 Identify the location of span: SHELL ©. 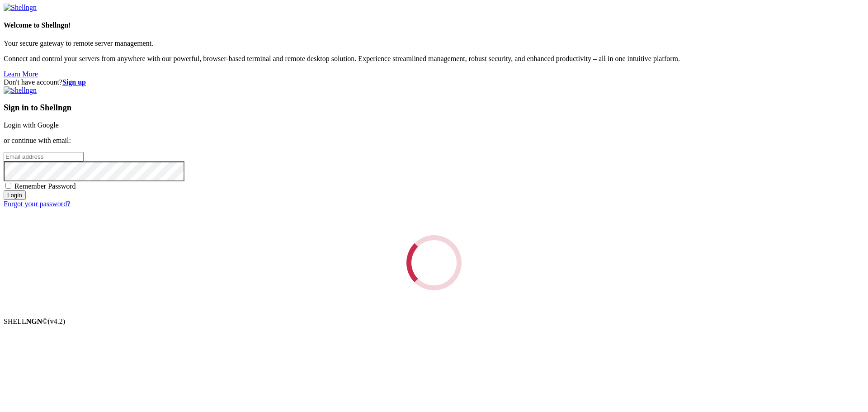
(34, 321).